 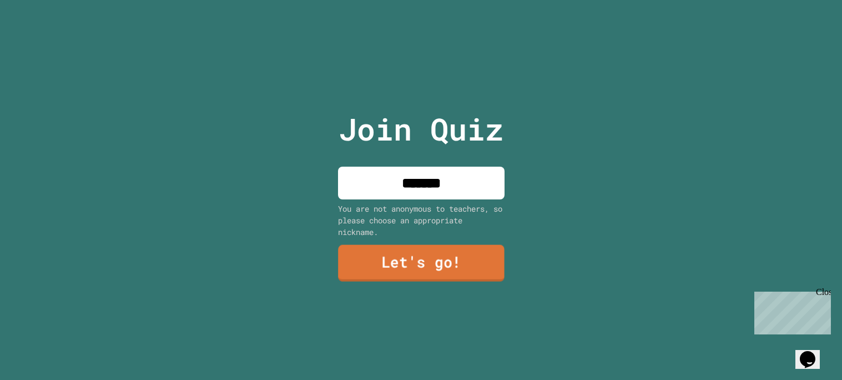 What do you see at coordinates (421, 220) in the screenshot?
I see `div: You are not anonymous to teachers, so please choose an appropriate nickname.` at bounding box center [421, 220].